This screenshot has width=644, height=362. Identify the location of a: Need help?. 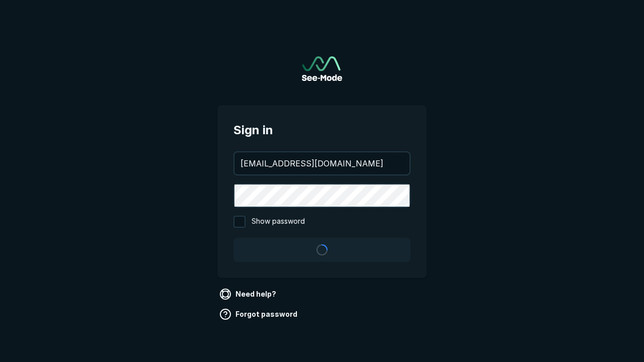
(249, 294).